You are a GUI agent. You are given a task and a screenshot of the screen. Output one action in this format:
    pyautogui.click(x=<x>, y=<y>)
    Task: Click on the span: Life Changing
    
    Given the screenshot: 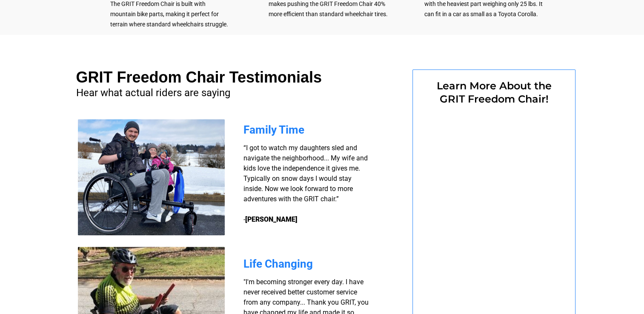 What is the action you would take?
    pyautogui.click(x=278, y=264)
    